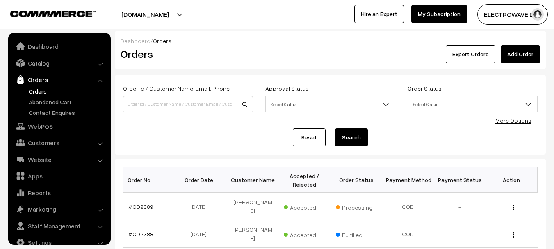  I want to click on a: Customers, so click(59, 143).